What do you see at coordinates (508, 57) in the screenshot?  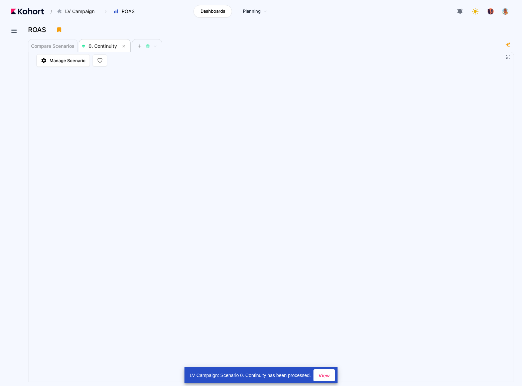 I see `button: Fullscreen` at bounding box center [508, 57].